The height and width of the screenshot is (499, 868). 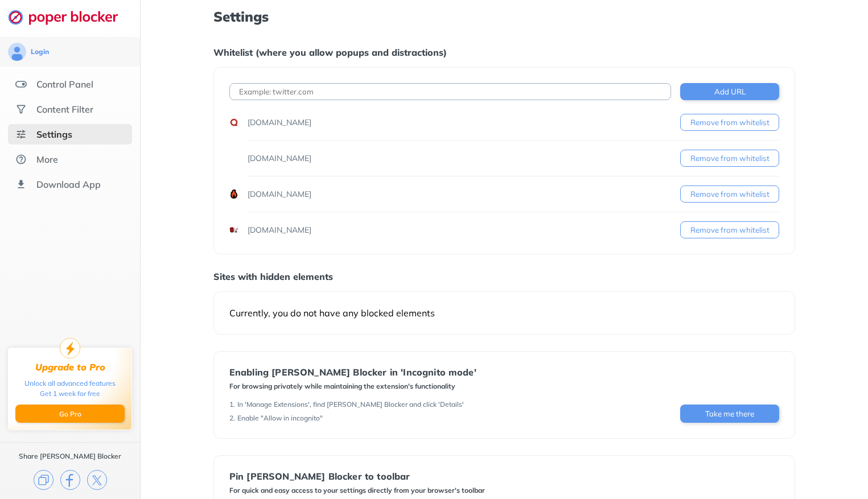 I want to click on img: download-app.svg, so click(x=21, y=184).